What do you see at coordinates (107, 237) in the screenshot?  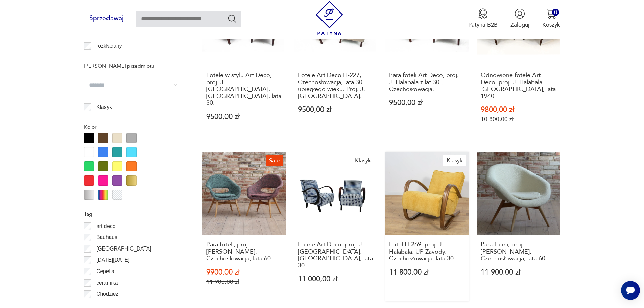 I see `p: Bauhaus` at bounding box center [107, 237].